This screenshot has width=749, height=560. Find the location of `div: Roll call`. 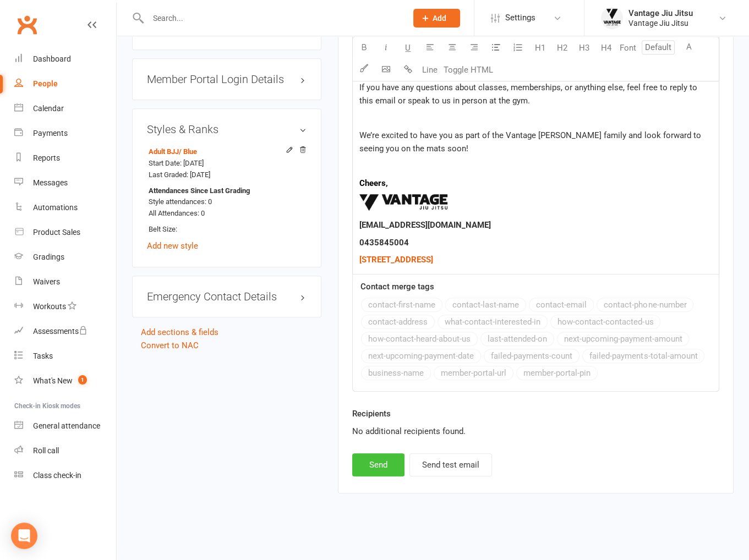

div: Roll call is located at coordinates (46, 450).